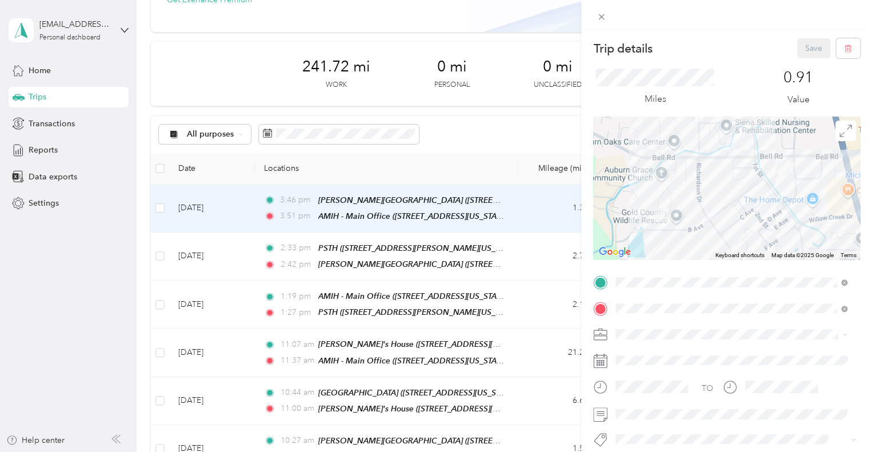 This screenshot has width=872, height=452. Describe the element at coordinates (849, 255) in the screenshot. I see `a: Terms (opens in new tab)` at that location.